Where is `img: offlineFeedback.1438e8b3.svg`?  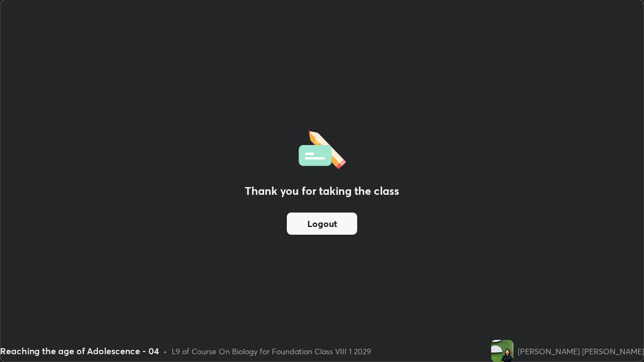
img: offlineFeedback.1438e8b3.svg is located at coordinates (322, 148).